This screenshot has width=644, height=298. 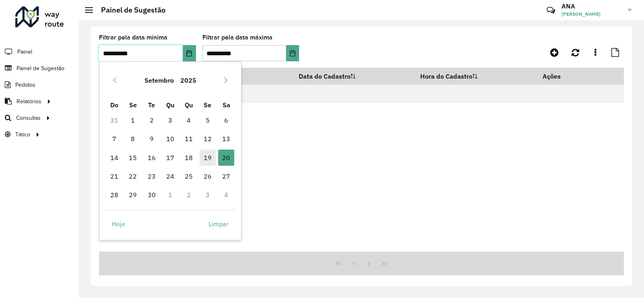 What do you see at coordinates (114, 120) in the screenshot?
I see `td: 31` at bounding box center [114, 120].